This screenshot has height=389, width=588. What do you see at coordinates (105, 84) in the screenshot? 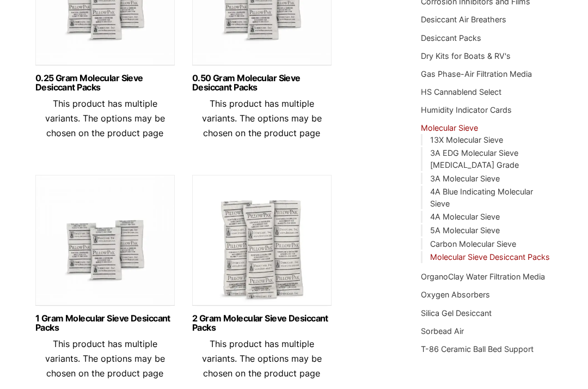
I see `a: 0.25 Gram Molecular Sieve Desiccant Packs` at bounding box center [105, 84].